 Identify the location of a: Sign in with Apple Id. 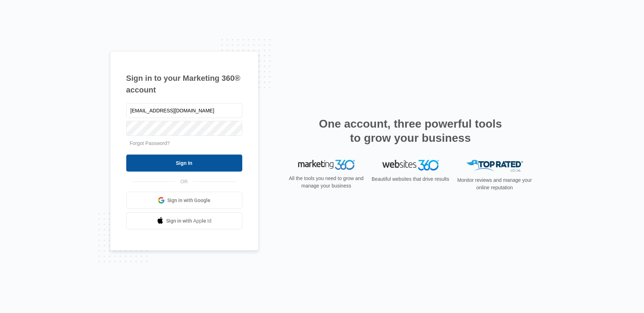
(184, 221).